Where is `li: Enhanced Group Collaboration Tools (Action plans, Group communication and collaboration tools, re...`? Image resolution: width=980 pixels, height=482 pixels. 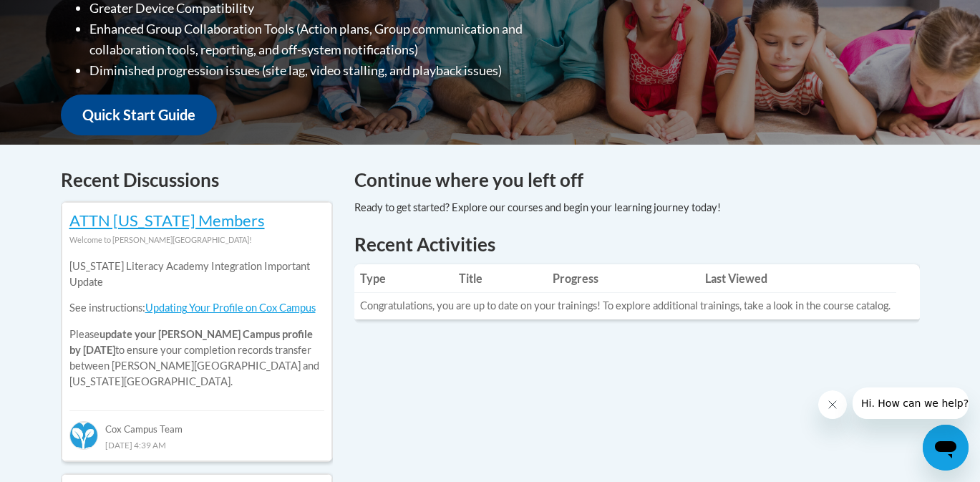 li: Enhanced Group Collaboration Tools (Action plans, Group communication and collaboration tools, re... is located at coordinates (334, 40).